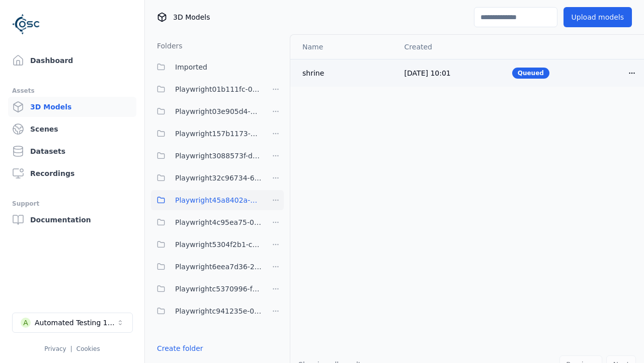 This screenshot has height=363, width=644. What do you see at coordinates (206, 112) in the screenshot?
I see `button: Playwright03e905d4-0135-4922-94e2-0c56aa41bf04` at bounding box center [206, 112].